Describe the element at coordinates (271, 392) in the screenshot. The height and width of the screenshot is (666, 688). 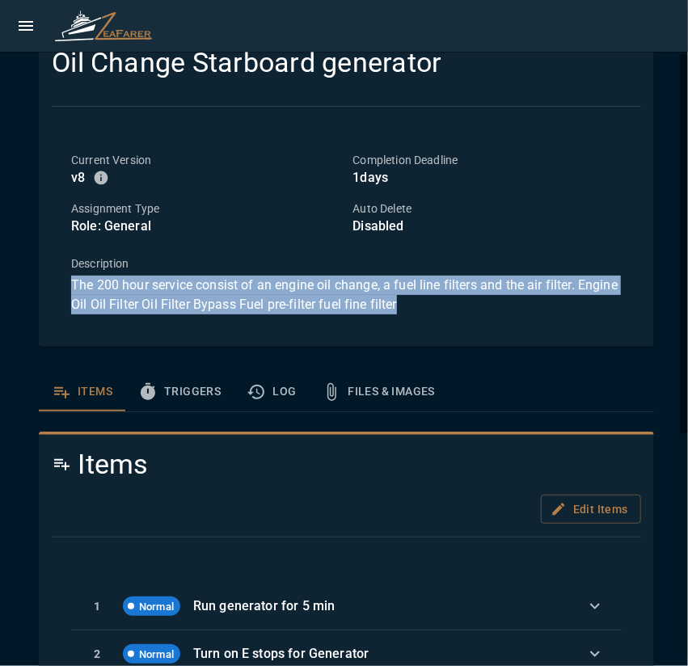
I see `button: Log` at that location.